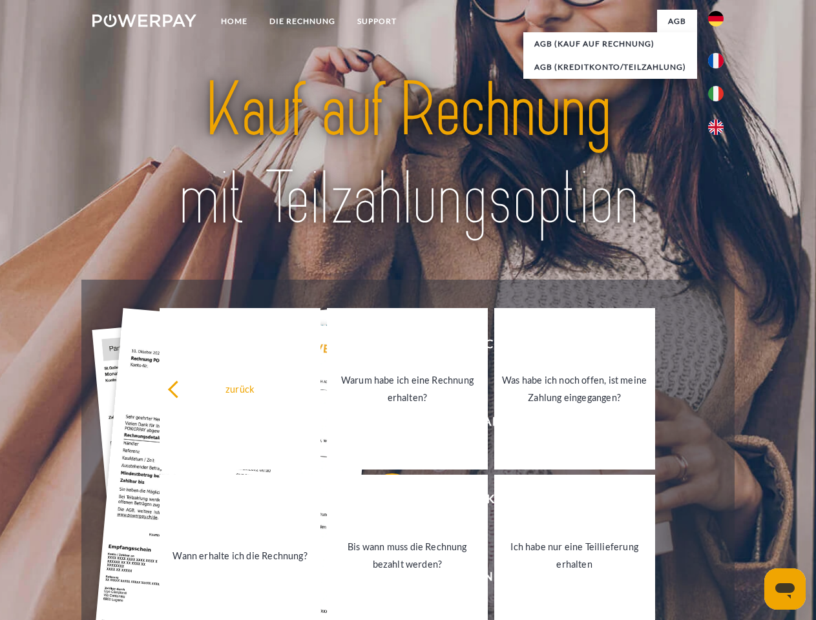 The width and height of the screenshot is (816, 620). I want to click on a: AGB (Kauf auf Rechnung), so click(610, 44).